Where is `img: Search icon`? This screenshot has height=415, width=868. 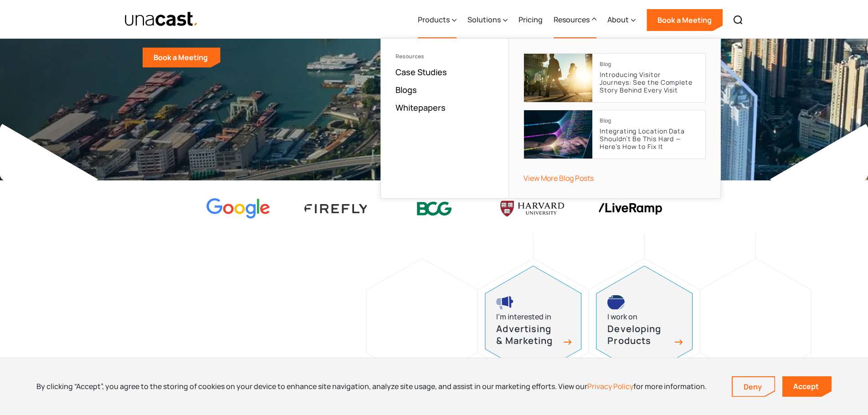 img: Search icon is located at coordinates (738, 20).